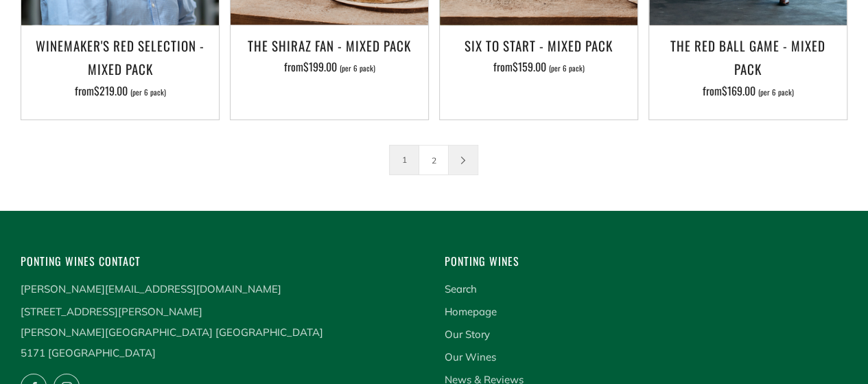 The image size is (868, 384). I want to click on h4: Ponting Wines, so click(647, 261).